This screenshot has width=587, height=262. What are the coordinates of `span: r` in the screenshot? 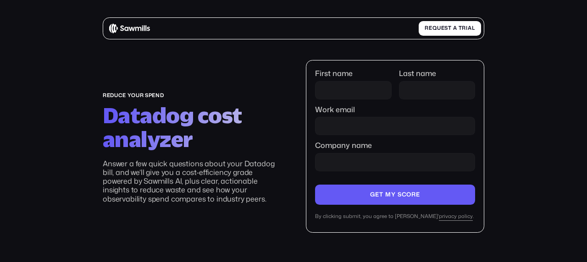 It's located at (464, 28).